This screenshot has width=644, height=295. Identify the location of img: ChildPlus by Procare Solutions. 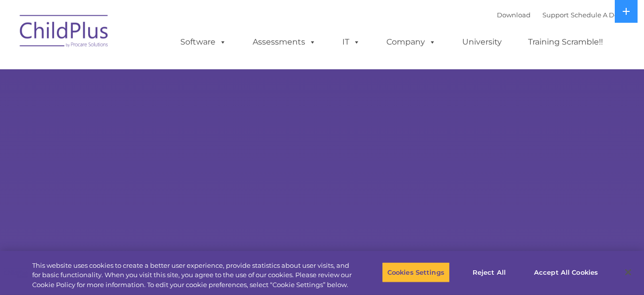
(64, 32).